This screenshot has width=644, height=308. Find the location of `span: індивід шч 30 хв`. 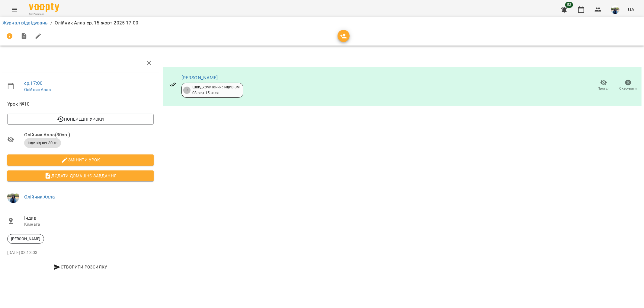

span: індивід шч 30 хв is located at coordinates (42, 143).